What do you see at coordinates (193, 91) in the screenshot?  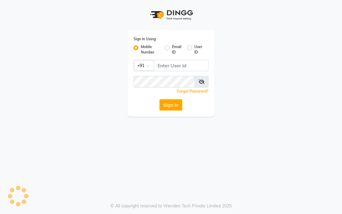 I see `a: Forgot Password?` at bounding box center [193, 91].